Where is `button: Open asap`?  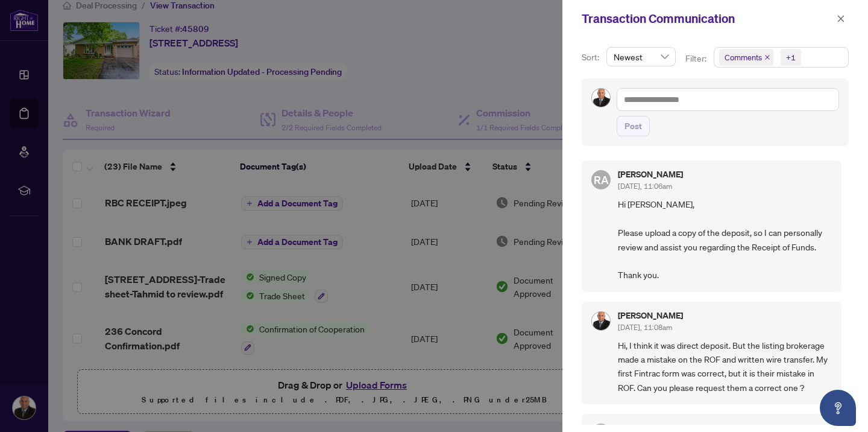
button: Open asap is located at coordinates (838, 408).